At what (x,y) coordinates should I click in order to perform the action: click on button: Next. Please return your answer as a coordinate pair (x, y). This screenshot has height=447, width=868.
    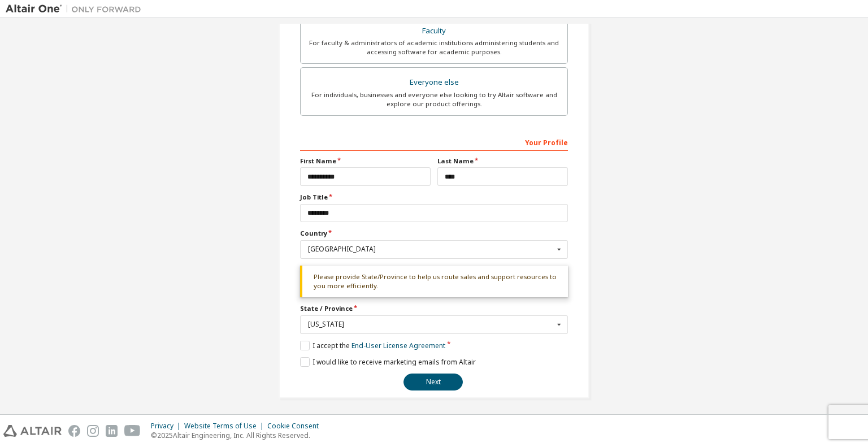
    Looking at the image, I should click on (433, 382).